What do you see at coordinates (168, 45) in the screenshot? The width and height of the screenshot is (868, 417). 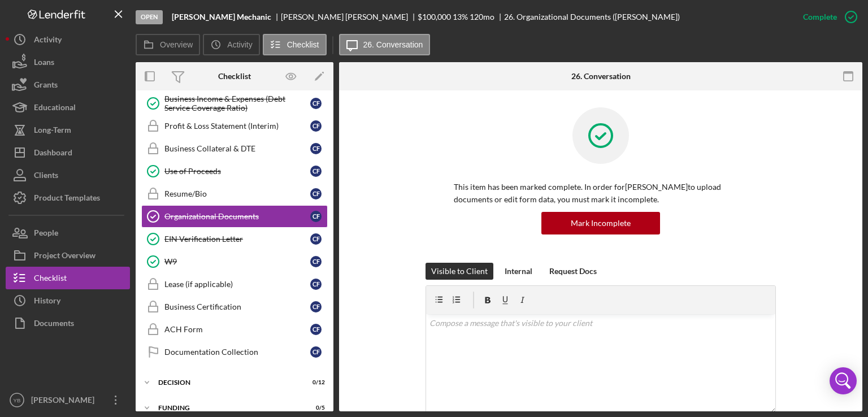 I see `button: Overview` at bounding box center [168, 45].